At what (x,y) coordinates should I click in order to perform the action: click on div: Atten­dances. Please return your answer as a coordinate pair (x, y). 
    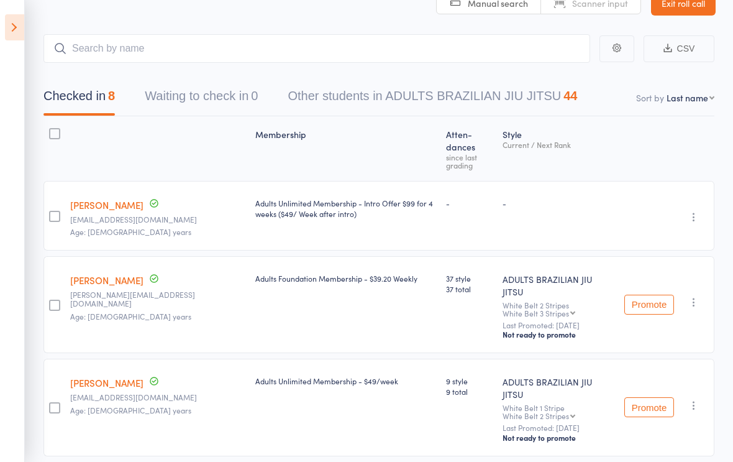
    Looking at the image, I should click on (469, 148).